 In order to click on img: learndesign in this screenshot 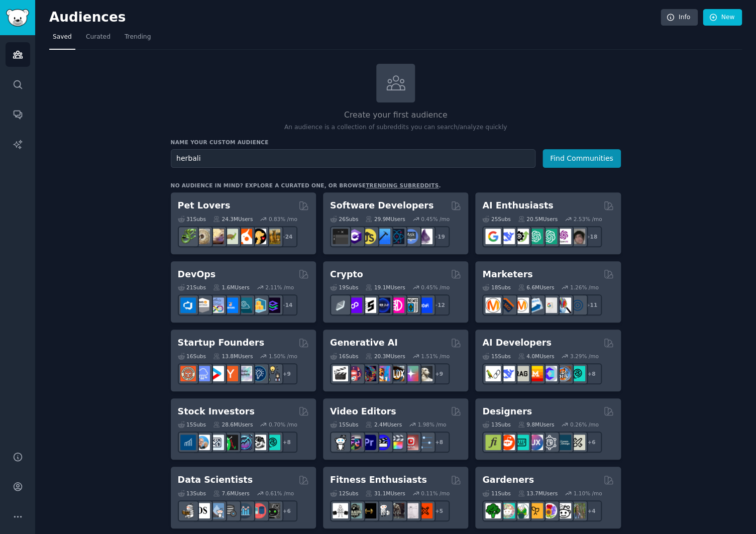, I will do `click(563, 442)`.